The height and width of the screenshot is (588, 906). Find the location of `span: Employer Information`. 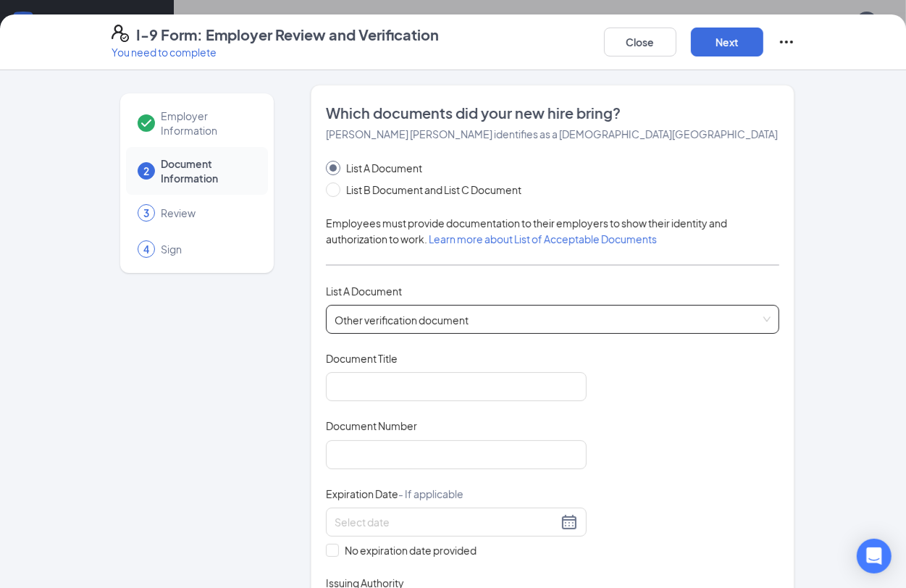

span: Employer Information is located at coordinates (207, 123).